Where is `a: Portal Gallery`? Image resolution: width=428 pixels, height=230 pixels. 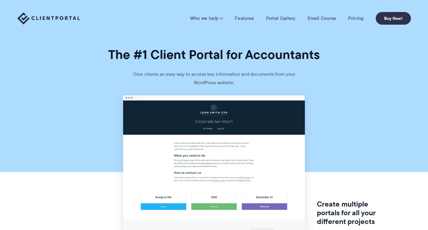 a: Portal Gallery is located at coordinates (281, 18).